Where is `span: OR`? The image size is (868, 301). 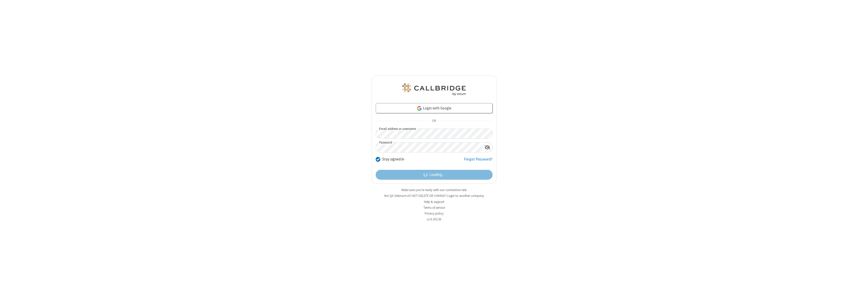
span: OR is located at coordinates (434, 121).